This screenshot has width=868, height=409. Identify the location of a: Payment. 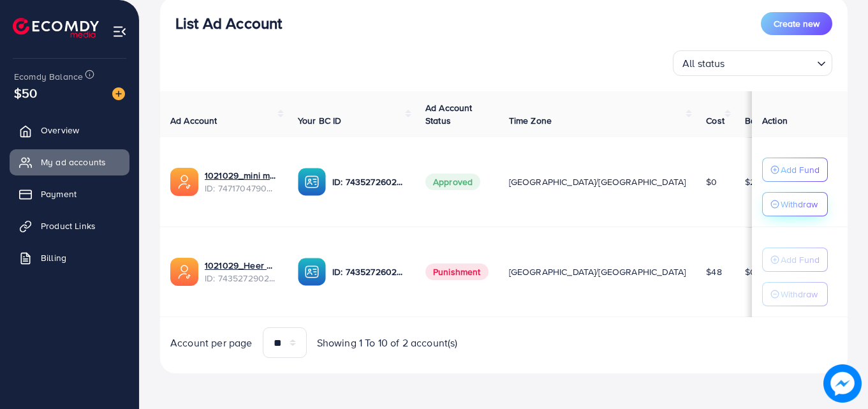
(70, 194).